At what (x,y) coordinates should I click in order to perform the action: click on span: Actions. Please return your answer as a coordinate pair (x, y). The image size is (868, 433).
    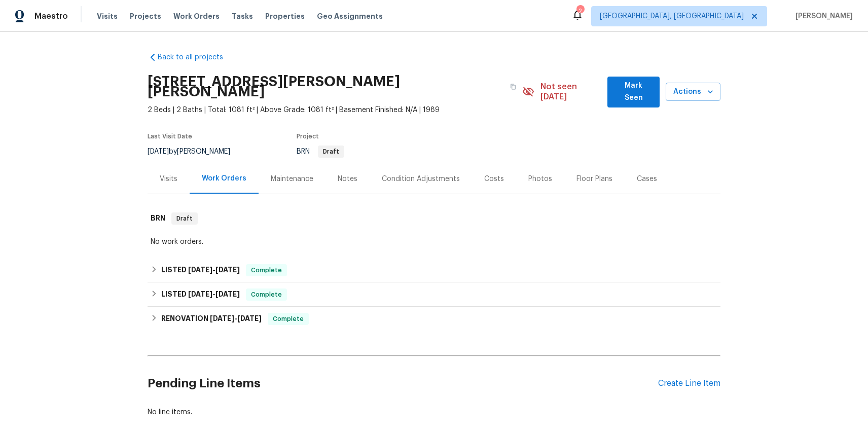
    Looking at the image, I should click on (693, 91).